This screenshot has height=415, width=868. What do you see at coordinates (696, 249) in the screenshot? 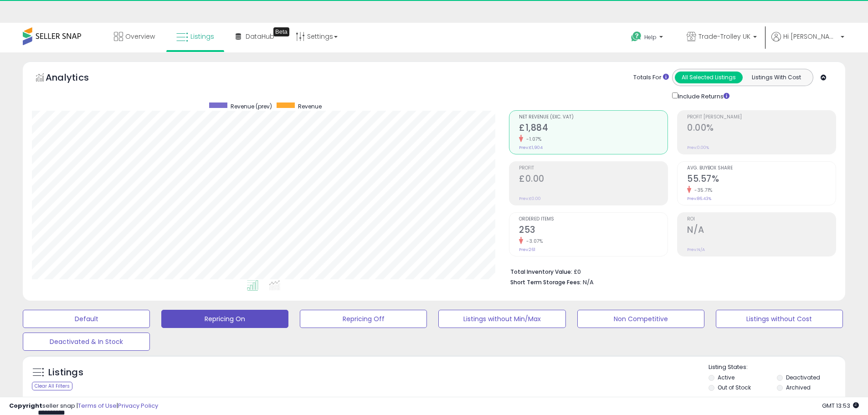
I see `small: Prev: N/A` at bounding box center [696, 249].